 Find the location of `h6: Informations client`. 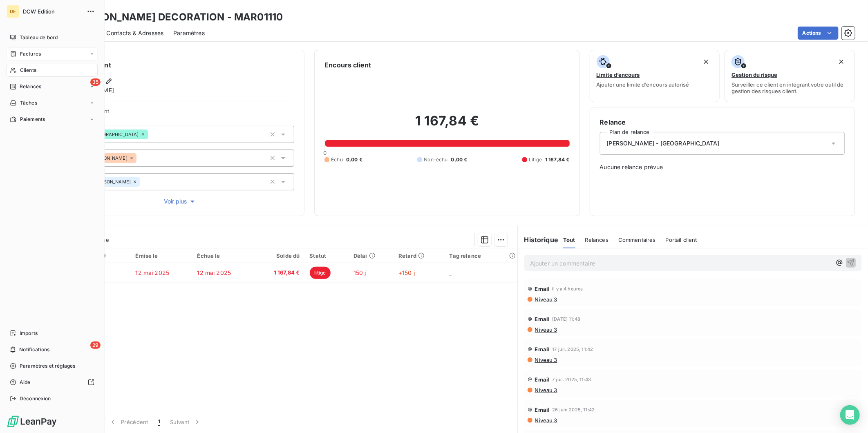

h6: Informations client is located at coordinates (172, 65).